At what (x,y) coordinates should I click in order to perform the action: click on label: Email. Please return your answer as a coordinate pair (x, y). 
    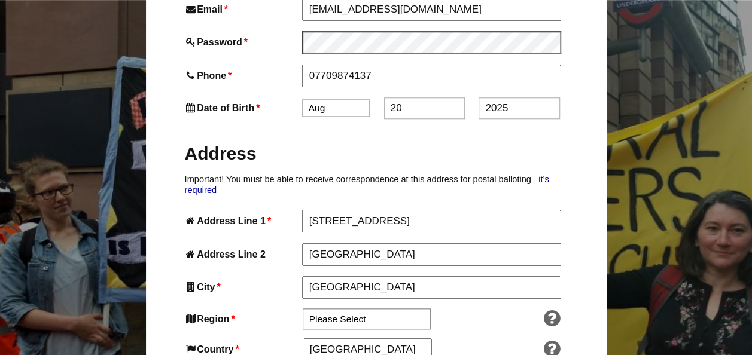
    Looking at the image, I should click on (242, 9).